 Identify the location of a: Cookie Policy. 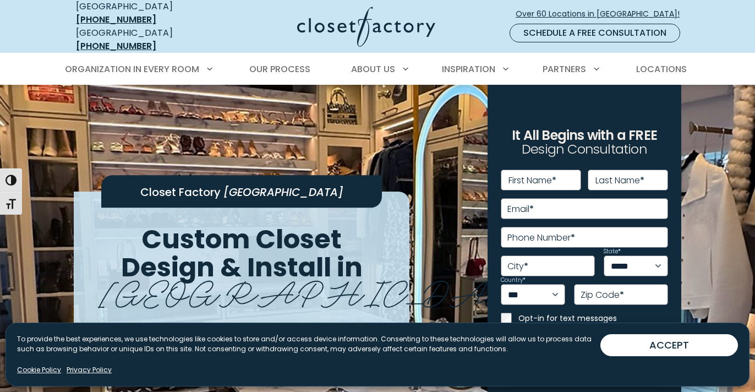
(39, 370).